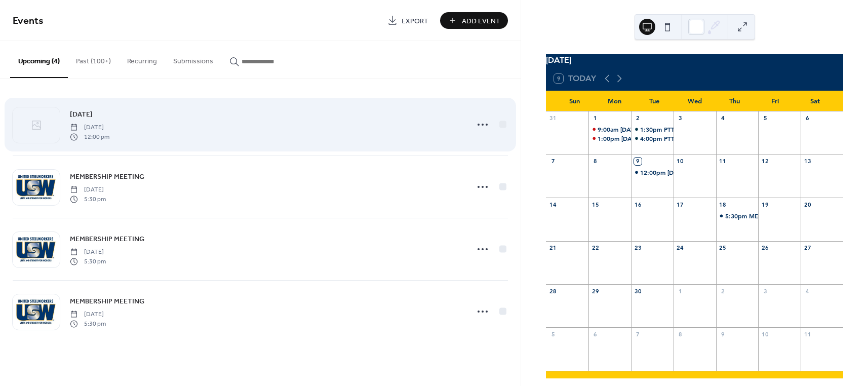  What do you see at coordinates (474, 20) in the screenshot?
I see `button: Add Event` at bounding box center [474, 20].